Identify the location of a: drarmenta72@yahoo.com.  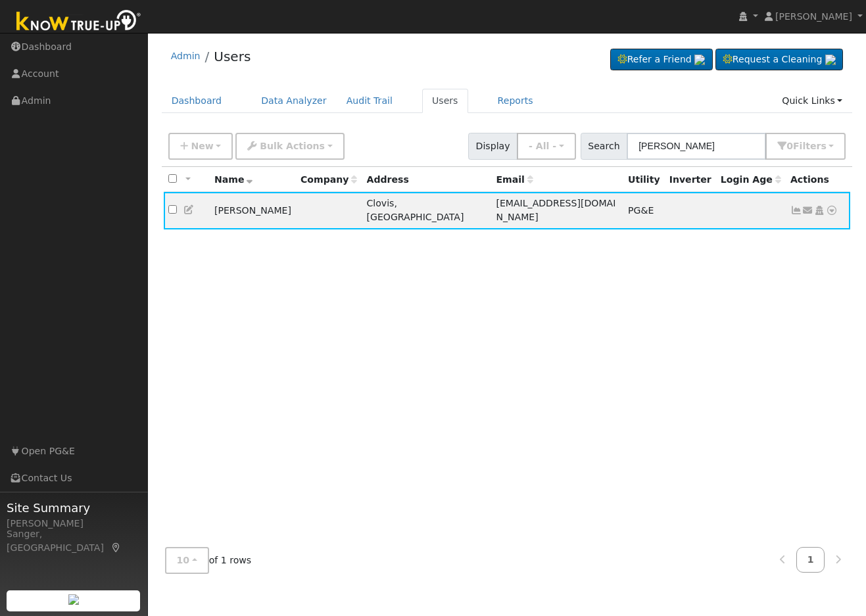
(808, 210).